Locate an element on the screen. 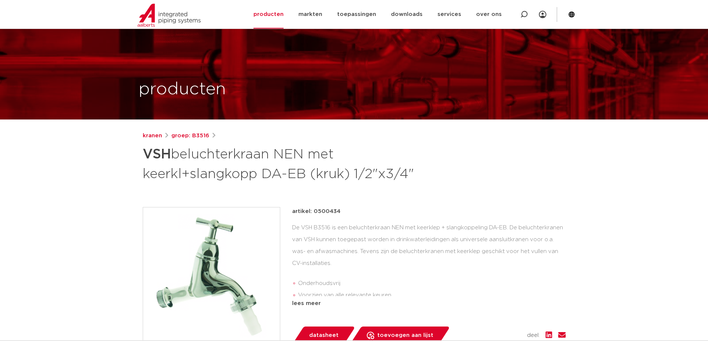 Image resolution: width=708 pixels, height=341 pixels. h1: producten is located at coordinates (182, 90).